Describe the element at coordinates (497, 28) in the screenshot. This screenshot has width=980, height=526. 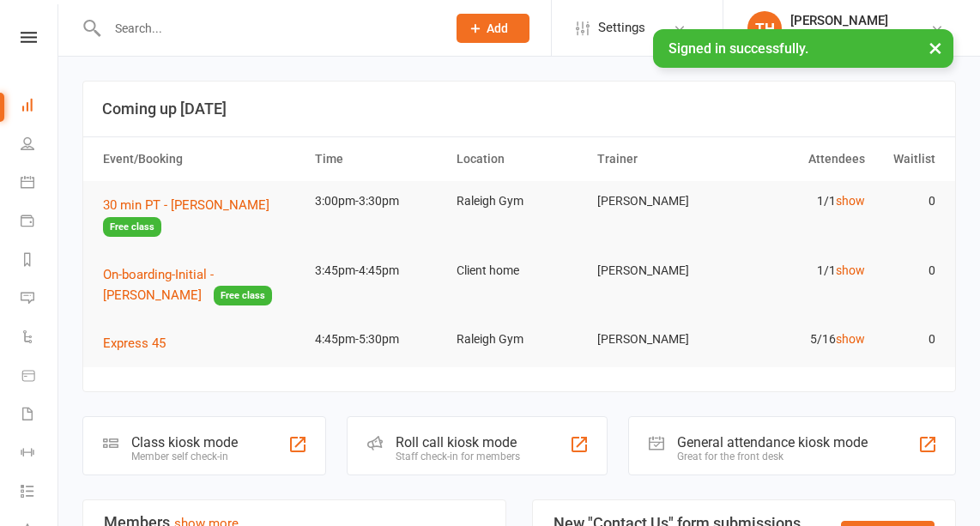
I see `span: Add` at that location.